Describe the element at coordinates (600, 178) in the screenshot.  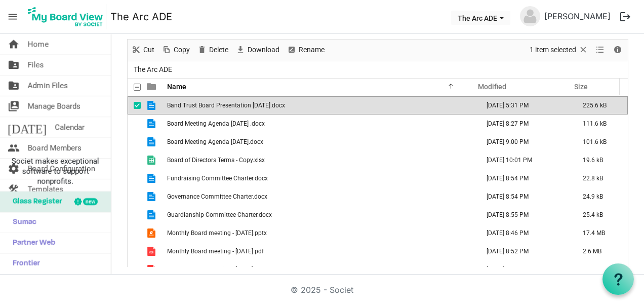
I see `td: 22.8 kB is template cell column header Size` at that location.